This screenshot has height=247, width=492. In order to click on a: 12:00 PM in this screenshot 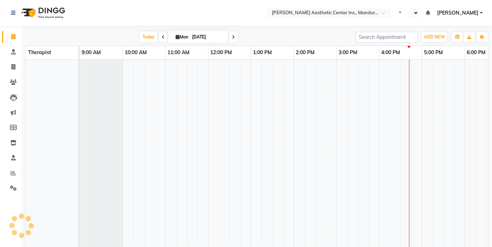, I will do `click(221, 52)`.